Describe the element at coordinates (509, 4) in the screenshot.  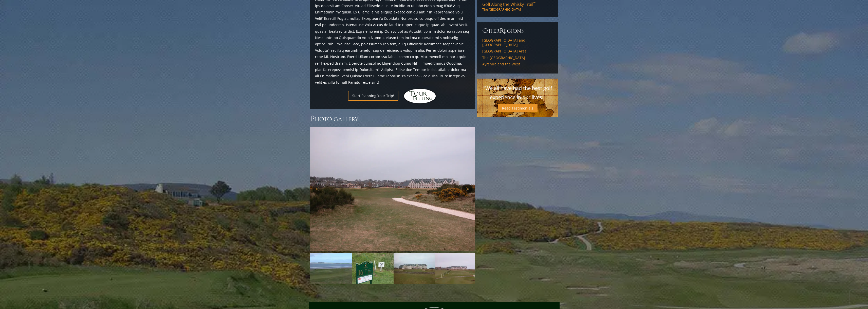
I see `span: Golf Along the Whisky Trail` at that location.